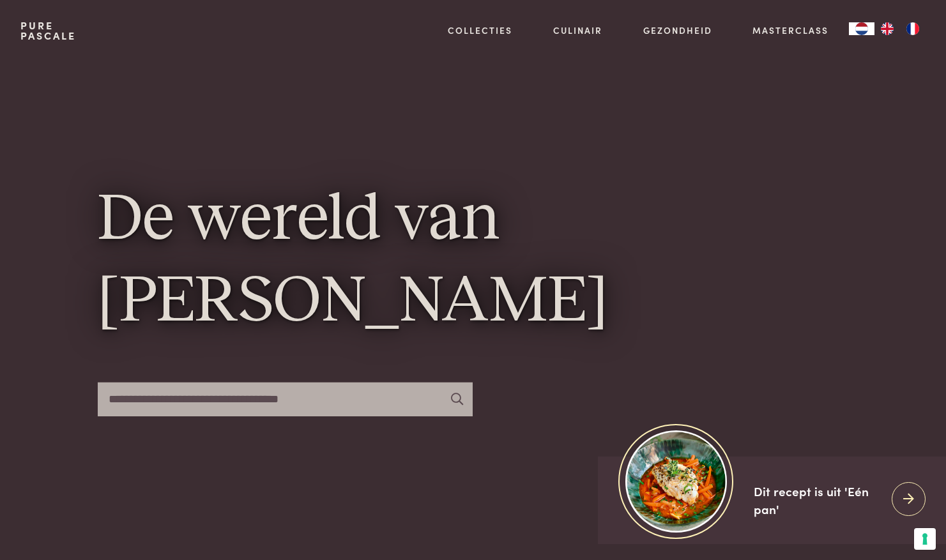 The height and width of the screenshot is (560, 946). I want to click on button: Uw voorkeuren voor toestemming voor trackingtechnologieën, so click(925, 539).